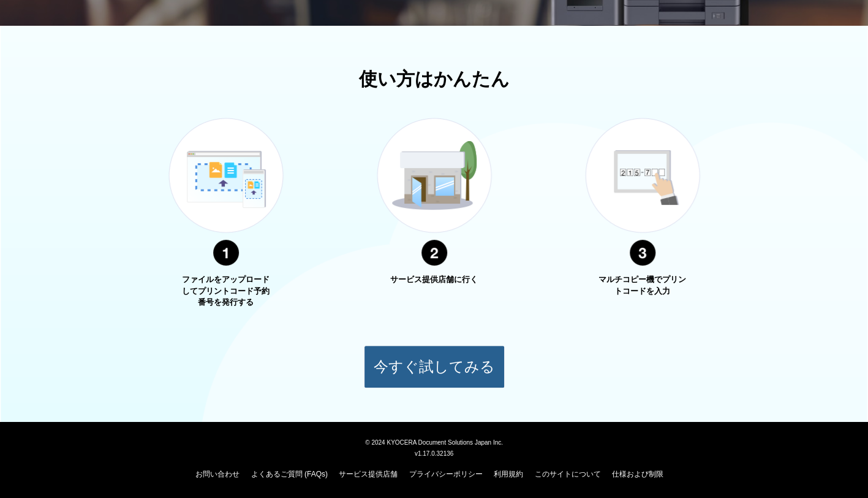 This screenshot has height=498, width=868. What do you see at coordinates (226, 291) in the screenshot?
I see `p: ファイルをアップロードしてプリントコード予約番号を発行する` at bounding box center [226, 291].